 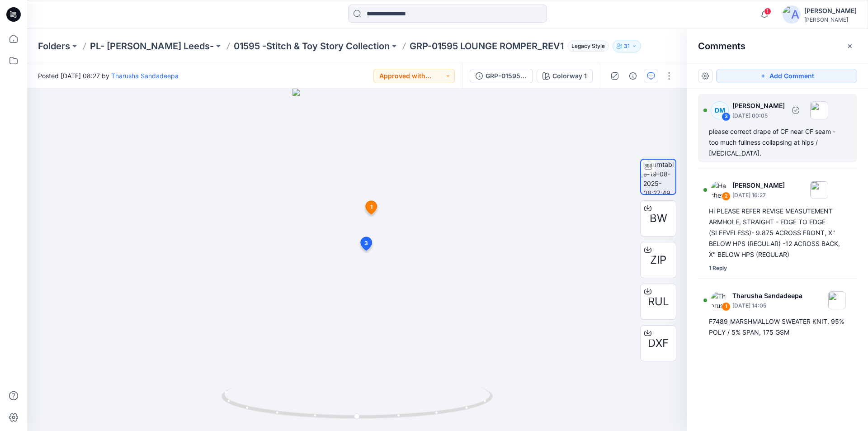 What do you see at coordinates (626, 46) in the screenshot?
I see `button: 31` at bounding box center [626, 46].